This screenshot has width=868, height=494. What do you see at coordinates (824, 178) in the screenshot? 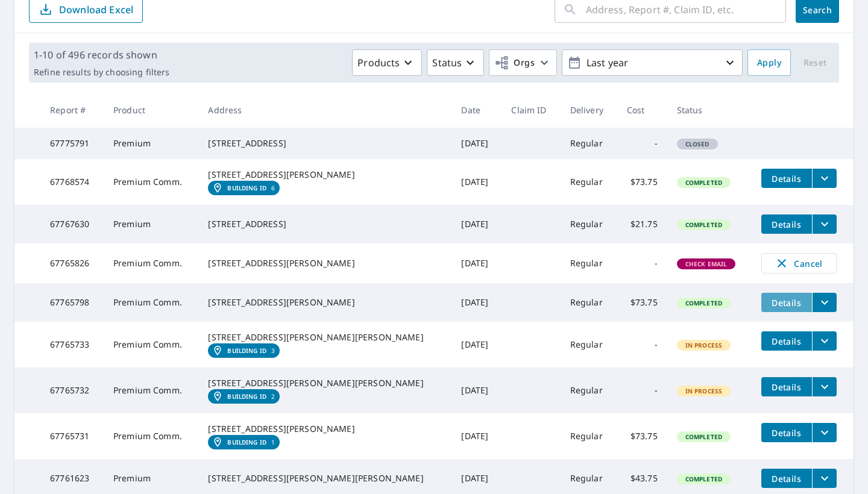
I see `button: filesDropdownBtn-67768574` at bounding box center [824, 178].